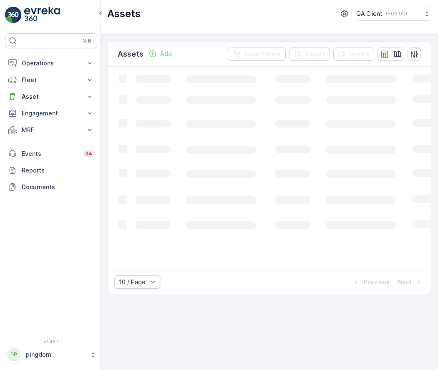 This screenshot has height=370, width=438. What do you see at coordinates (51, 130) in the screenshot?
I see `p: MRF` at bounding box center [51, 130].